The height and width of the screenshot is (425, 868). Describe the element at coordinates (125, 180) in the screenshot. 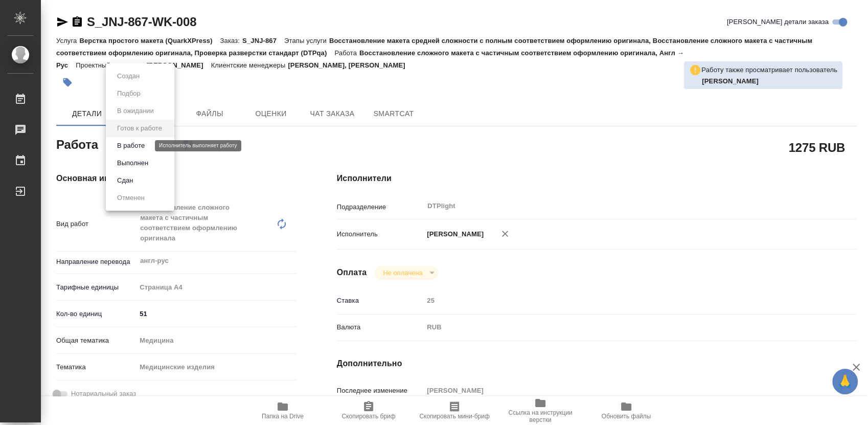

I see `button: Сдан` at that location.